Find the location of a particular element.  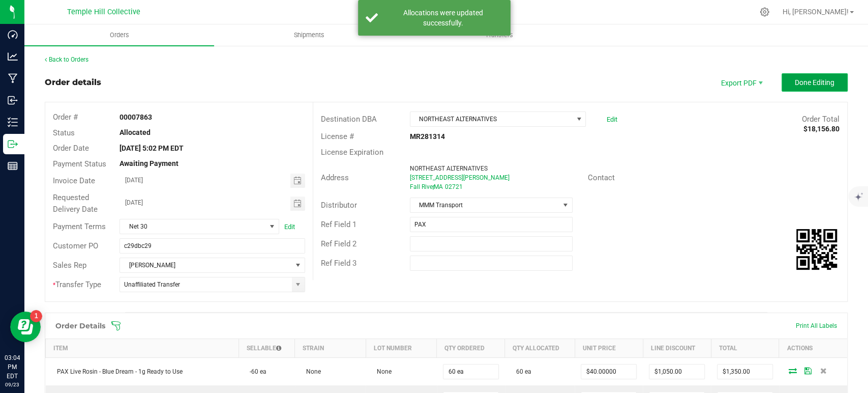

th: Qty Allocated is located at coordinates (539, 348).